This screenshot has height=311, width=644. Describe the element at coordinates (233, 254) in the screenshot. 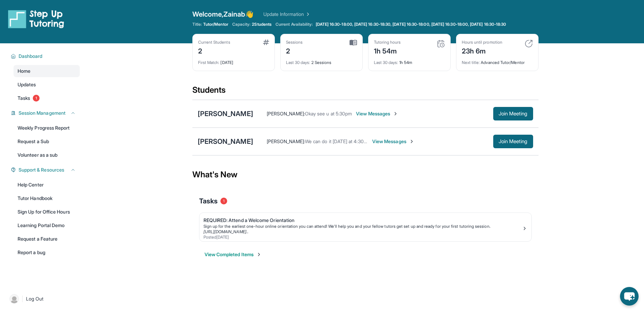

I see `button: View Completed Items` at that location.